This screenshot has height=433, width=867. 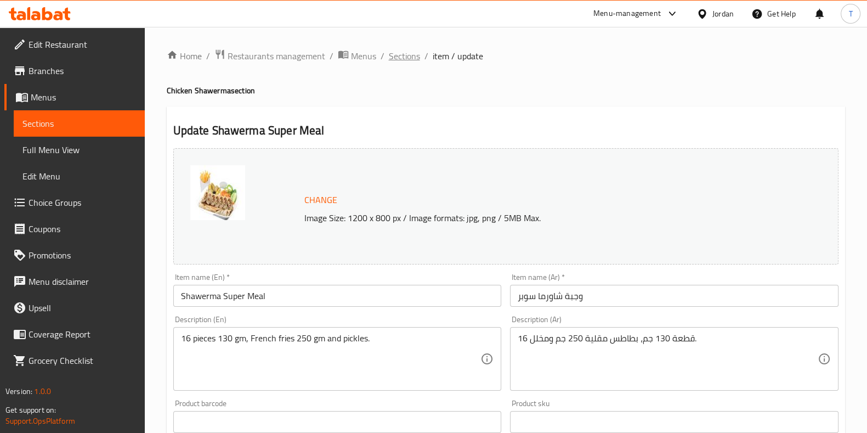 What do you see at coordinates (82, 281) in the screenshot?
I see `span: Menu disclaimer` at bounding box center [82, 281].